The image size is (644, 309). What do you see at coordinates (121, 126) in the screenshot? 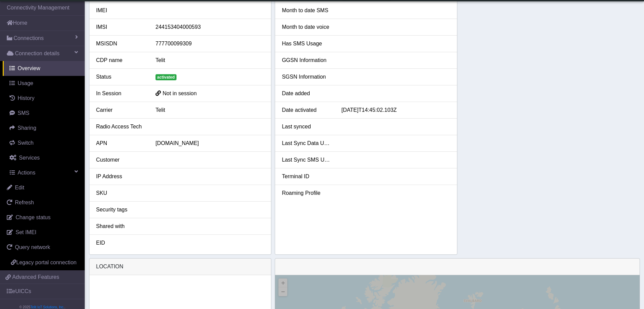
I see `div: Radio Access Tech` at bounding box center [121, 126].